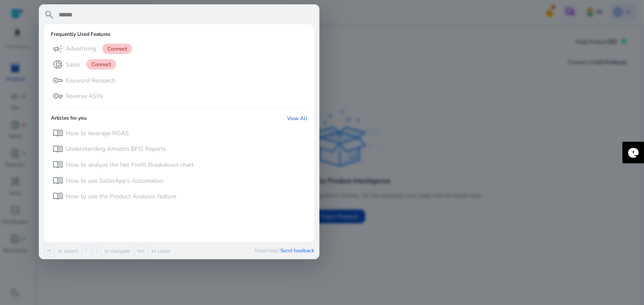 The height and width of the screenshot is (305, 644). Describe the element at coordinates (129, 165) in the screenshot. I see `p: How to analyze the Net Profit Breakdown chart` at that location.